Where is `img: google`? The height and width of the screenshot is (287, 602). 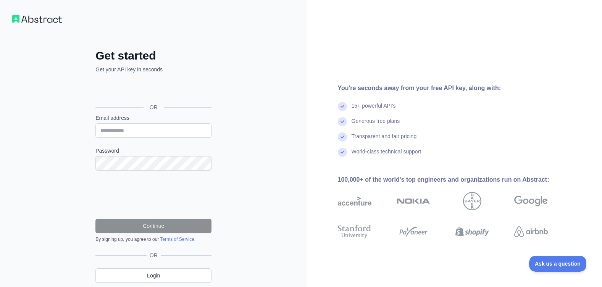
img: google is located at coordinates (531, 201).